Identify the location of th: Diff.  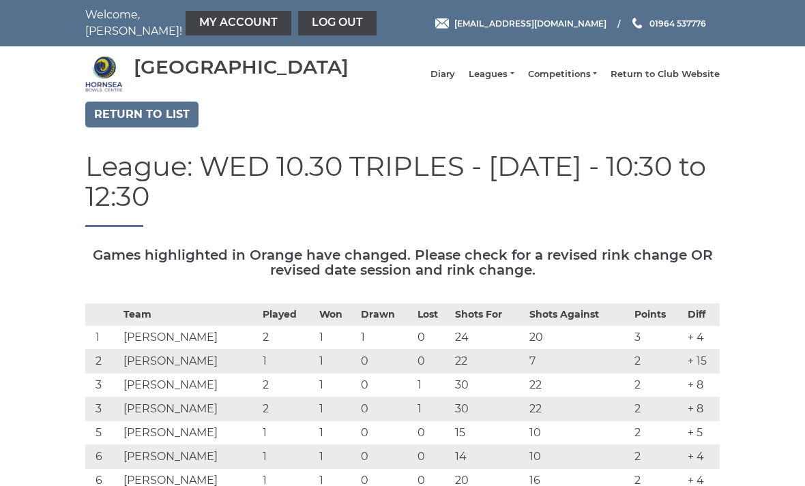
(702, 315).